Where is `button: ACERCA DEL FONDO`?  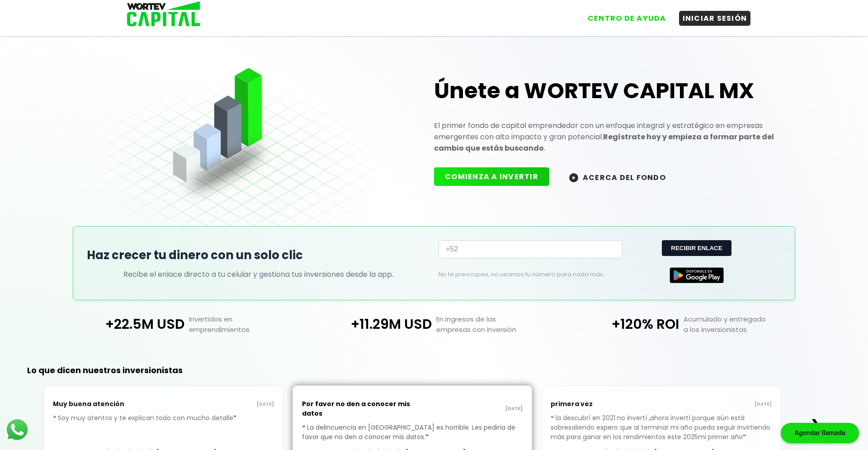
button: ACERCA DEL FONDO is located at coordinates (618, 177).